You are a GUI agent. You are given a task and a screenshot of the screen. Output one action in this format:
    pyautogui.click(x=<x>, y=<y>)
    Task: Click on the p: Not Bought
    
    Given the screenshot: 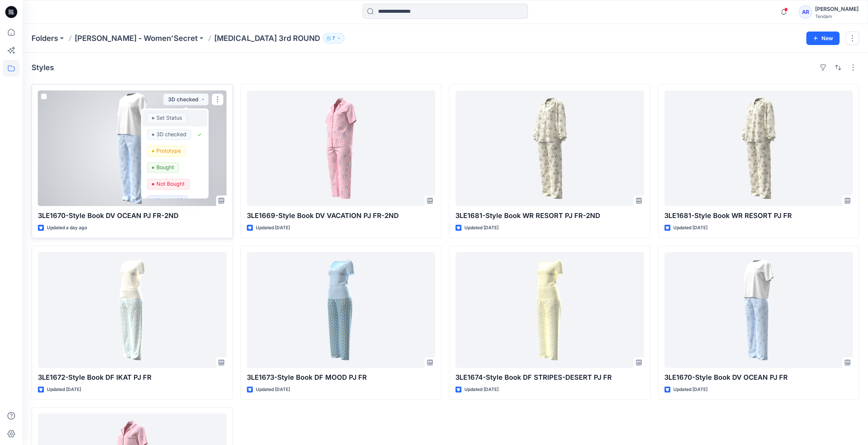 What is the action you would take?
    pyautogui.click(x=170, y=184)
    